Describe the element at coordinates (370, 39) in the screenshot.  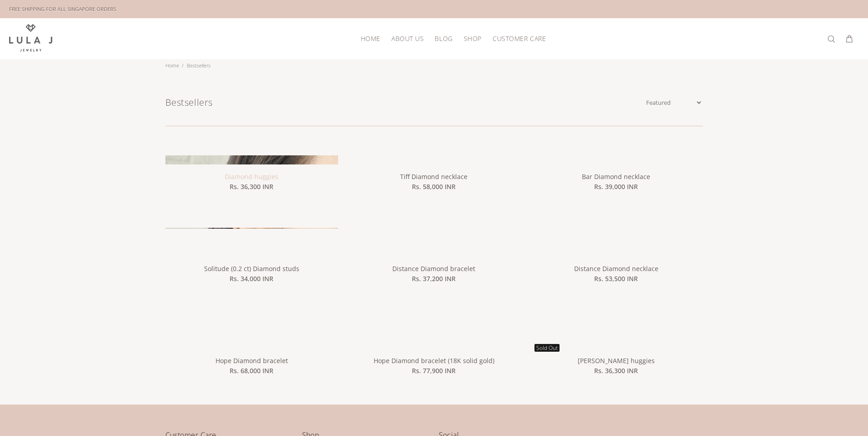
I see `a: HOME` at that location.